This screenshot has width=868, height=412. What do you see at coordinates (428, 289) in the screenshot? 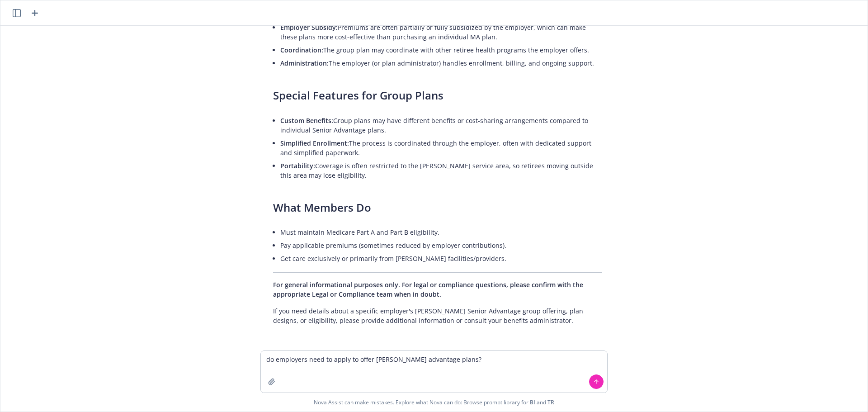
I see `span: For general informational purposes only. For legal or compliance questions, please confirm with t...` at bounding box center [428, 289].